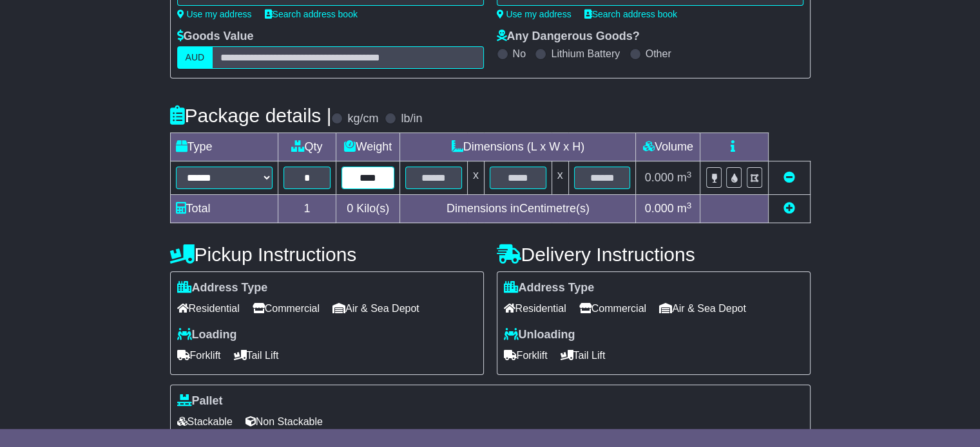 The width and height of the screenshot is (980, 447). What do you see at coordinates (205, 421) in the screenshot?
I see `span: Stackable` at bounding box center [205, 421].